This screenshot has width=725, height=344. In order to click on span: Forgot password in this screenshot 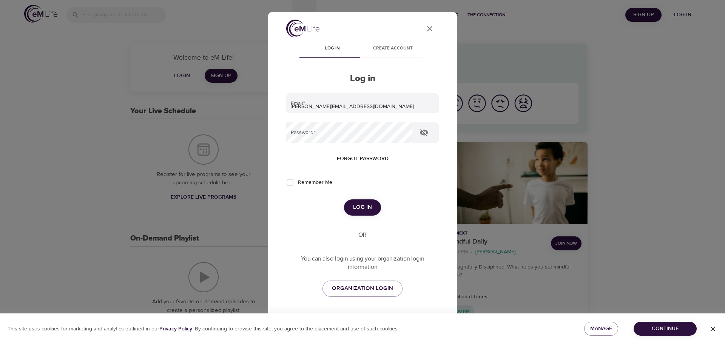, I will do `click(363, 159)`.